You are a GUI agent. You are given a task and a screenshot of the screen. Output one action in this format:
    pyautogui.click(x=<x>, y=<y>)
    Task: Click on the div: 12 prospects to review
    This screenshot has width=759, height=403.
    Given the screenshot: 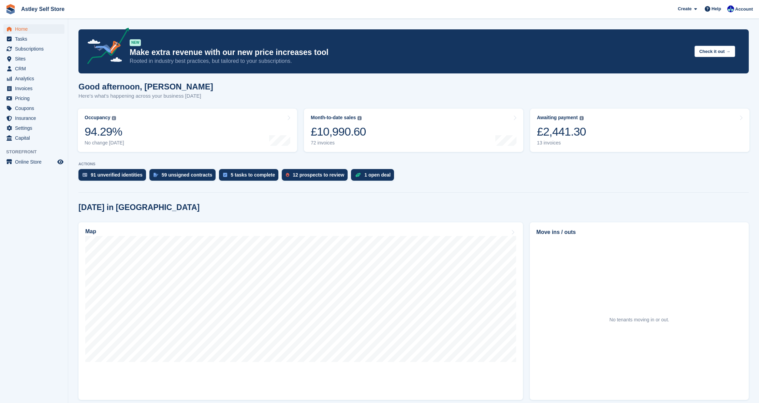 What is the action you would take?
    pyautogui.click(x=318, y=175)
    